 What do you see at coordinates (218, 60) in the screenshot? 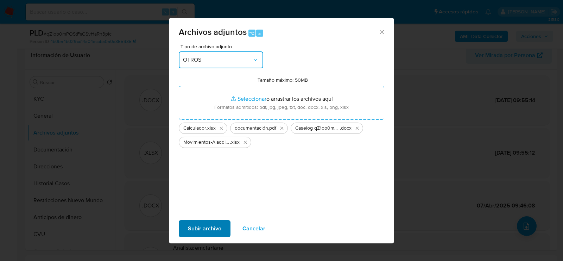
I see `span: OTROS` at bounding box center [218, 60].